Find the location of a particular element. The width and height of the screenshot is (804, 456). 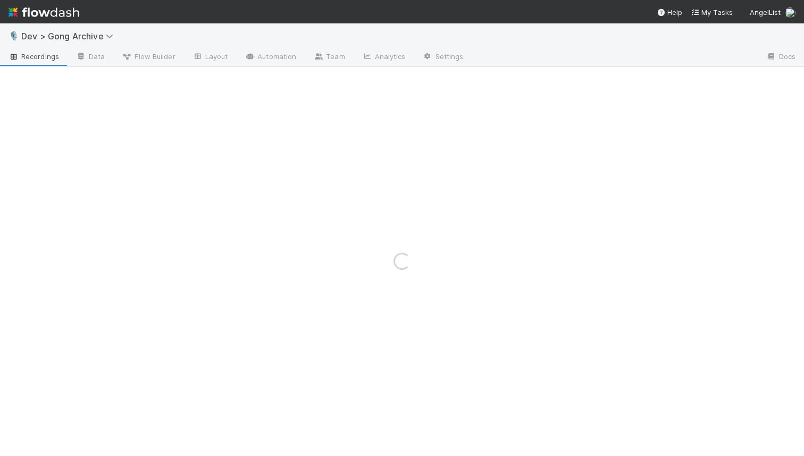

span: My Tasks is located at coordinates (711, 12).